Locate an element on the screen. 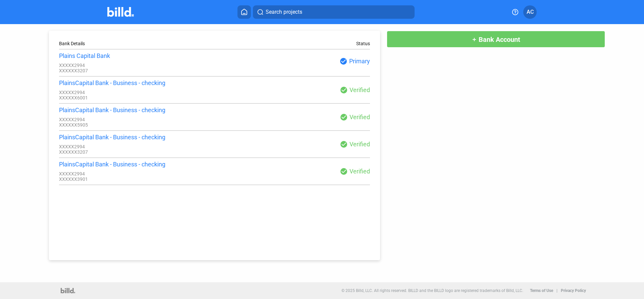  span: Search projects is located at coordinates (284, 12).